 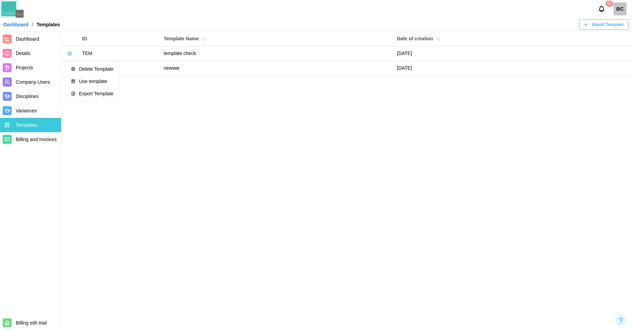 I want to click on div: Use template, so click(x=96, y=81).